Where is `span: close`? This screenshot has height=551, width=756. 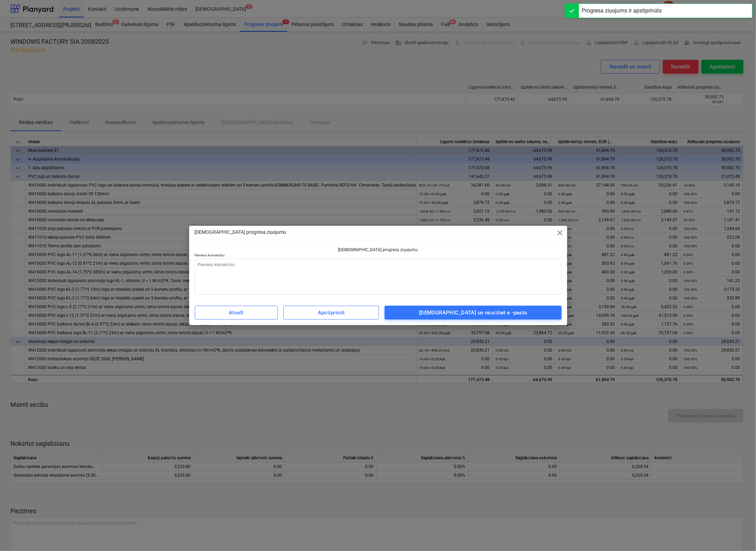 span: close is located at coordinates (560, 233).